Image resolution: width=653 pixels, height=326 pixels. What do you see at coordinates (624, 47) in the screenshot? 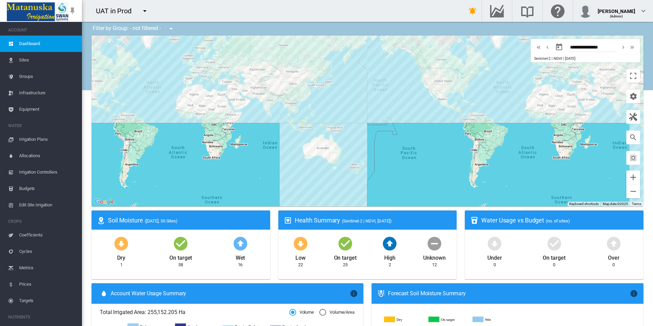
I see `md-icon: icon-chevron-right` at bounding box center [624, 47].